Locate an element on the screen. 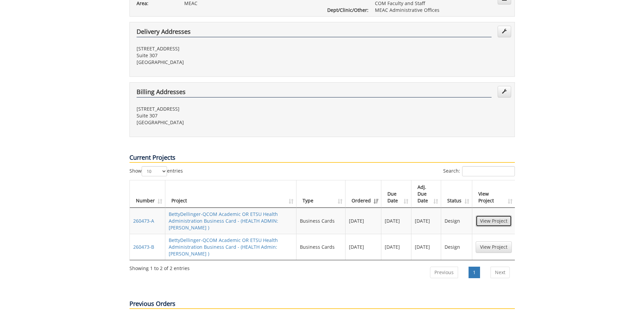  a: BettyDellinger-QCOM Academic OR ETSU Health Administration Business Card - (HEALTH ADMIN: [PERSON... is located at coordinates (224, 220).